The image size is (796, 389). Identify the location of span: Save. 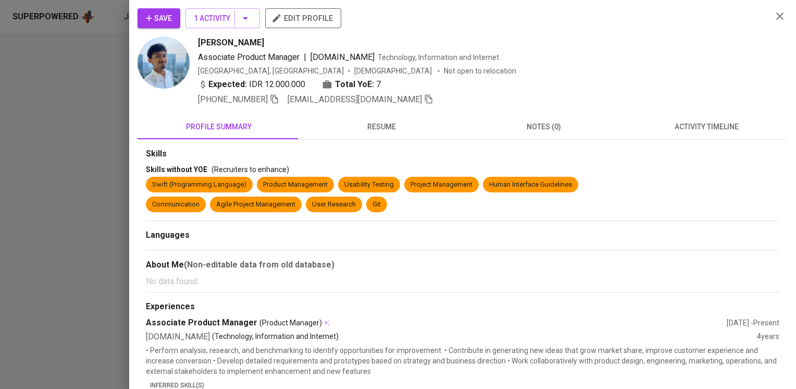
(159, 18).